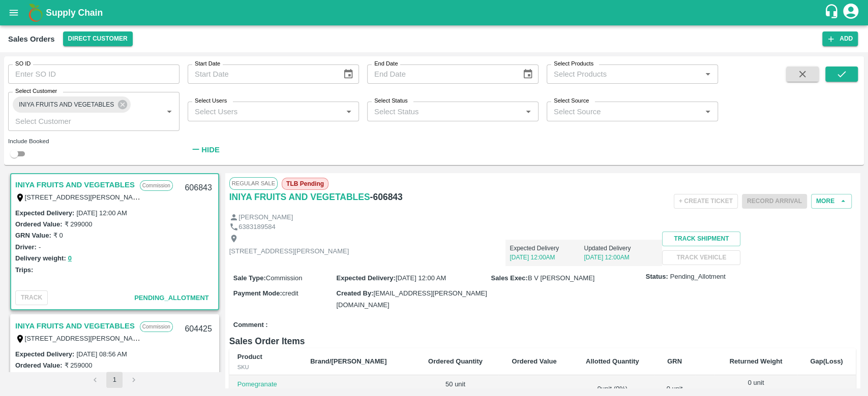 Image resolution: width=868 pixels, height=396 pixels. Describe the element at coordinates (391, 101) in the screenshot. I see `label: Select Status` at that location.